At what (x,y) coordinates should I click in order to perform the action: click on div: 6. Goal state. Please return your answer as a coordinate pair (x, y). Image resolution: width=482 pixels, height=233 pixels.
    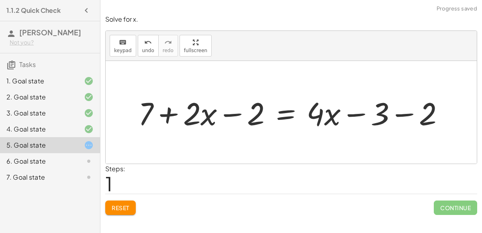
    Looking at the image, I should click on (39, 161).